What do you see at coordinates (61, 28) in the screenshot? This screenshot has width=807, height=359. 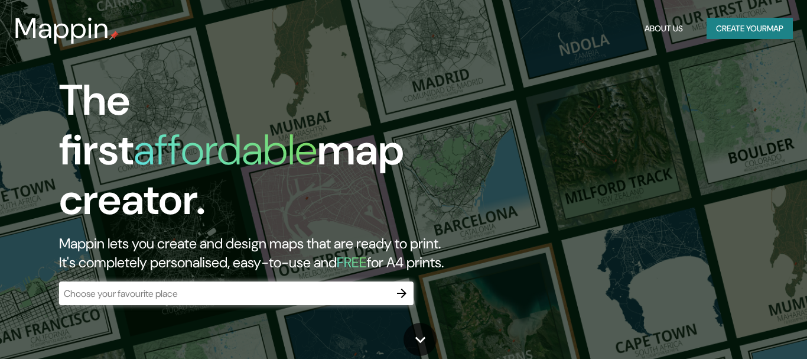 I see `h3: Mappin` at bounding box center [61, 28].